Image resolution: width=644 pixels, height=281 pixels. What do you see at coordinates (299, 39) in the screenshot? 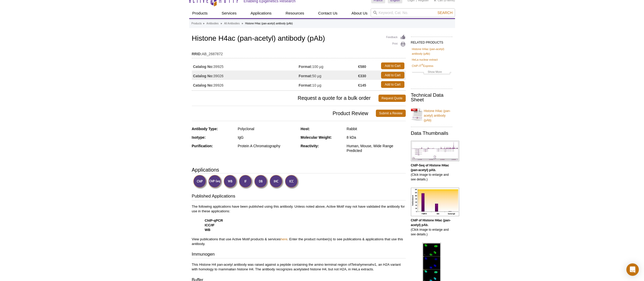
I see `h1: Histone H4ac (pan-acetyl) antibody (pAb)` at bounding box center [299, 39].